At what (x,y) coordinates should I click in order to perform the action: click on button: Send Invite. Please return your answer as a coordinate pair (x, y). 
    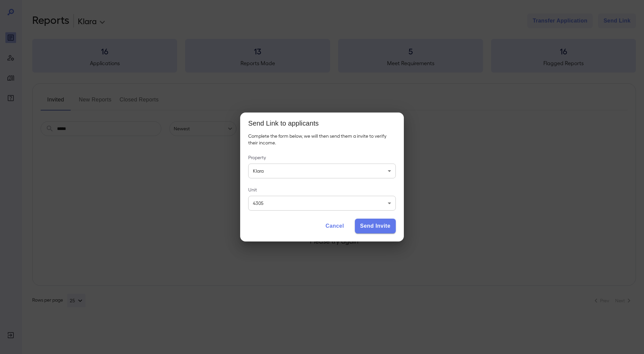
    Looking at the image, I should click on (375, 226).